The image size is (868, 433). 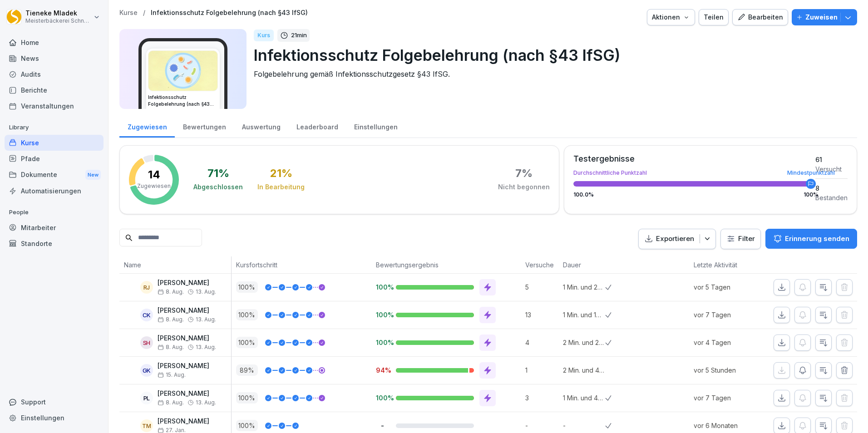 I want to click on div: Versucht, so click(x=831, y=169).